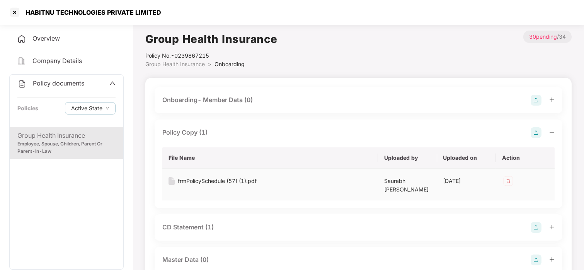 This screenshot has height=270, width=584. I want to click on div: Policies, so click(28, 108).